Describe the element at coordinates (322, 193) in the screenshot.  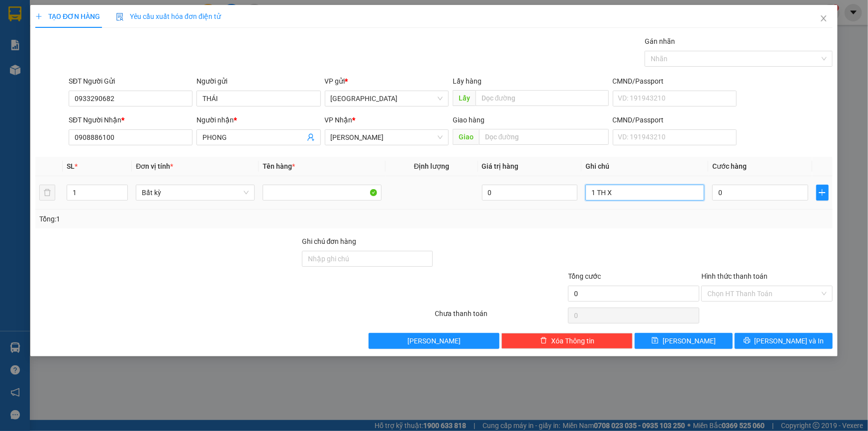
I see `input: VD: Bàn, Ghế` at that location.